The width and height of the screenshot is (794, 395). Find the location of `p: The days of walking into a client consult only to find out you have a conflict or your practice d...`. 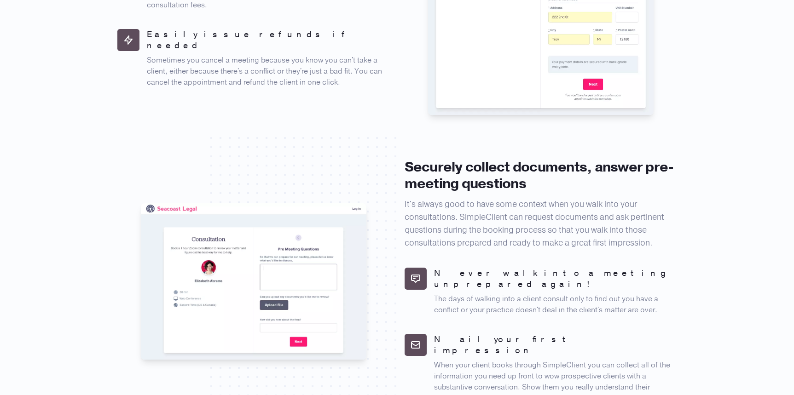

p: The days of walking into a client consult only to find out you have a conflict or your practice d... is located at coordinates (555, 305).